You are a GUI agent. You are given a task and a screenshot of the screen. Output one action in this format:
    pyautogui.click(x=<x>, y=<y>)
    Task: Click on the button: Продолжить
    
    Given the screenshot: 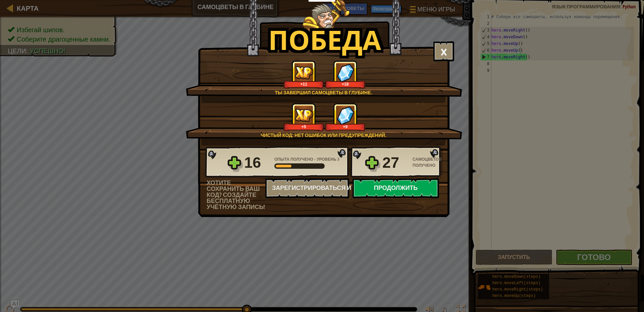 What is the action you would take?
    pyautogui.click(x=396, y=188)
    